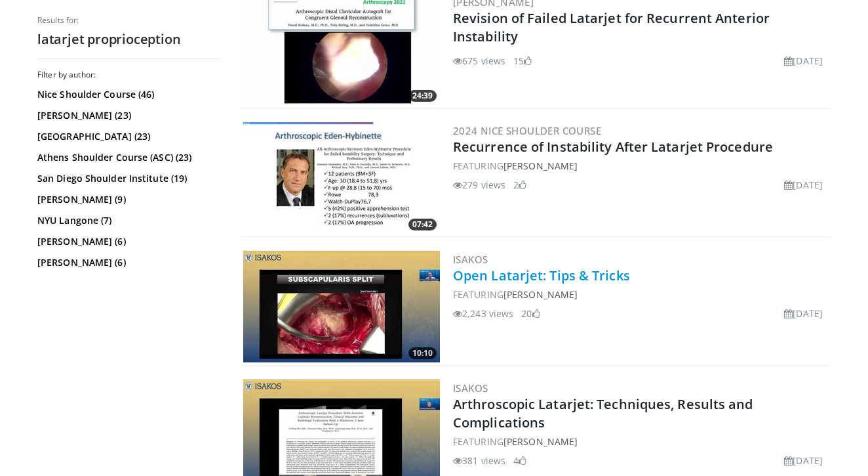 This screenshot has height=476, width=868. What do you see at coordinates (613, 146) in the screenshot?
I see `a: Recurrence of Instability After Latarjet Procedure` at bounding box center [613, 146].